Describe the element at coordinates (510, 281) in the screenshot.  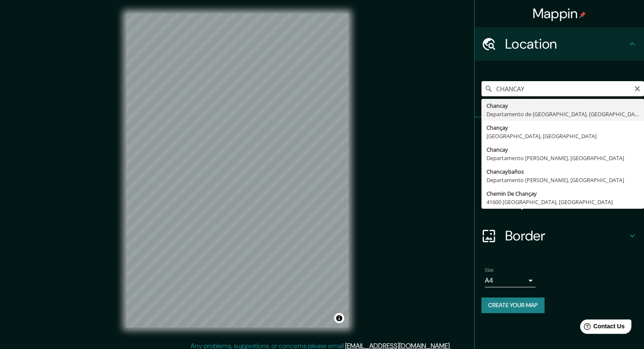
I see `div: A4` at that location.